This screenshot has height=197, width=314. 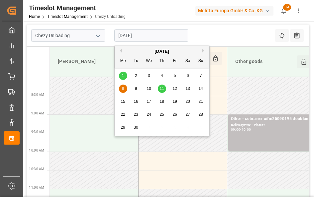 What do you see at coordinates (135, 102) in the screenshot?
I see `span: 16` at bounding box center [135, 102].